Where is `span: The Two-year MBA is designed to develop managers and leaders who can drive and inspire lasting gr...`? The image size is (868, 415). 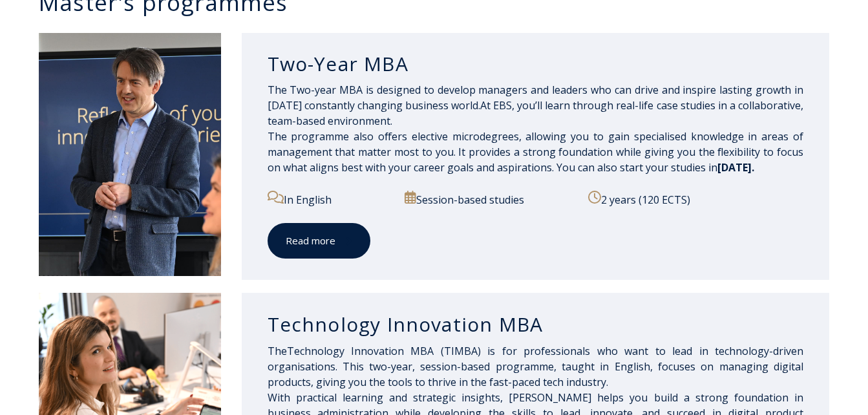
span: The Two-year MBA is designed to develop managers and leaders who can drive and inspire lasting gr... is located at coordinates (535, 129).